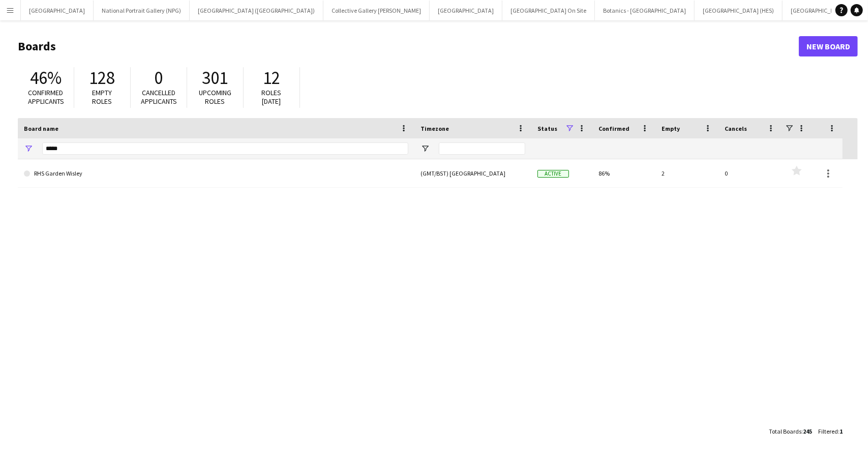 The image size is (868, 457). Describe the element at coordinates (408, 46) in the screenshot. I see `h1: Boards` at that location.